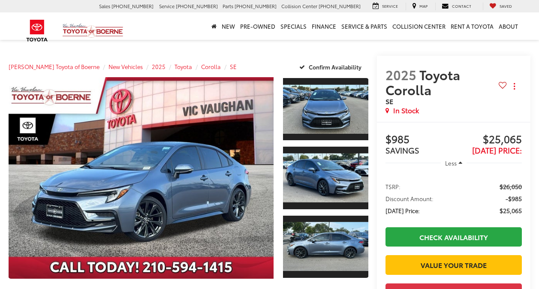  I want to click on span: Discount Amount:, so click(409, 198).